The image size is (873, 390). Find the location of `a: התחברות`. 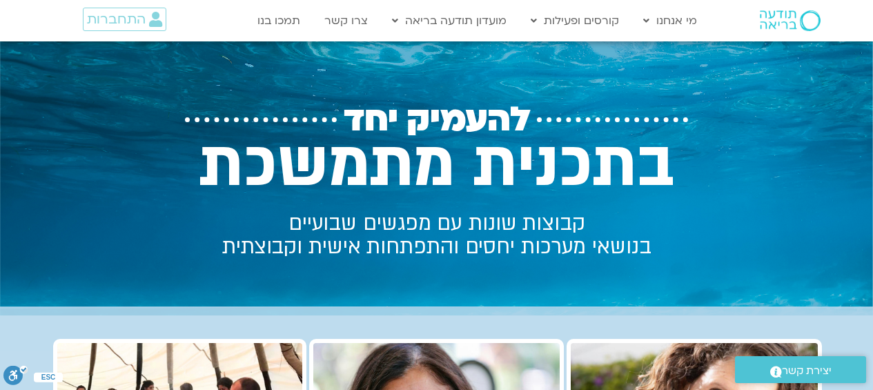

a: התחברות is located at coordinates (124, 19).